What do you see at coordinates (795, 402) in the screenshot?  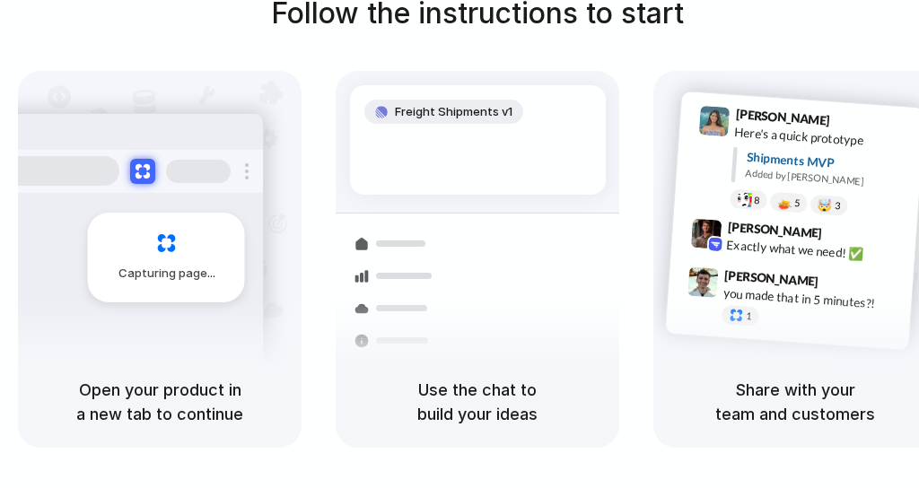 I see `h5: Share with your team and customers` at bounding box center [795, 402].